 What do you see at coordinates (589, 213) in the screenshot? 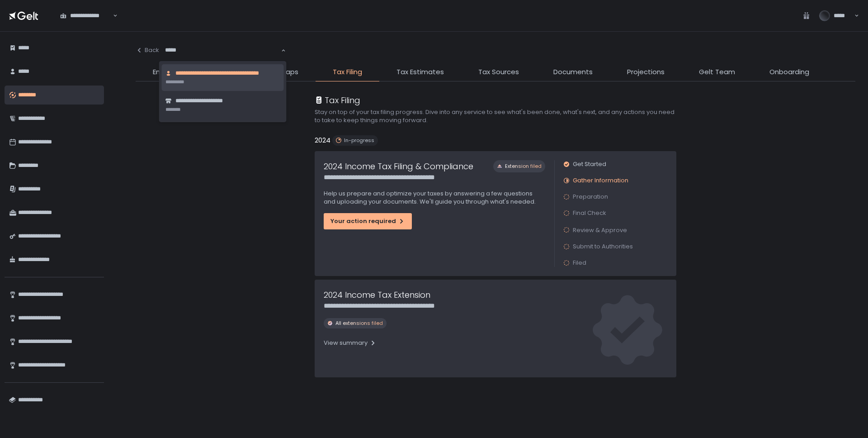
I see `span: Final Check` at bounding box center [589, 213].